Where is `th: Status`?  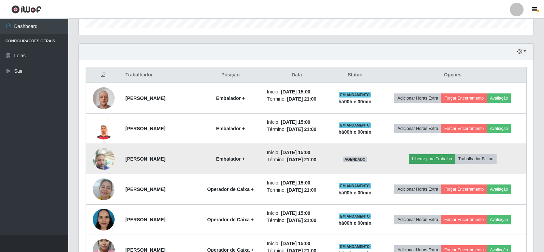 th: Status is located at coordinates (355, 75).